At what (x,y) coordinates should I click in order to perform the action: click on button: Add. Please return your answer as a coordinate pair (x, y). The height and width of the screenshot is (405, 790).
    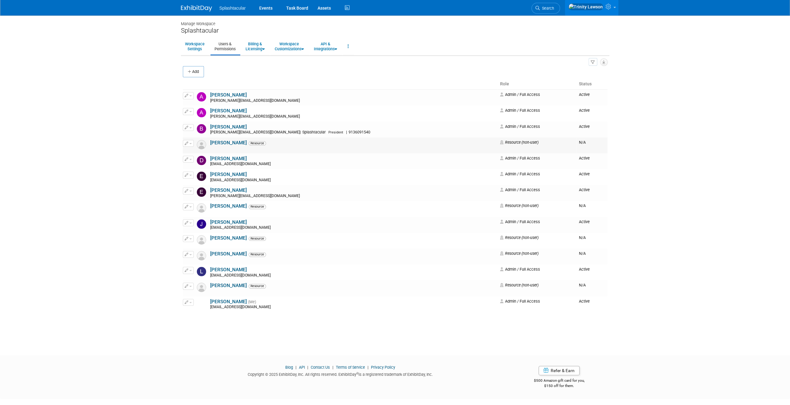
    Looking at the image, I should click on (193, 72).